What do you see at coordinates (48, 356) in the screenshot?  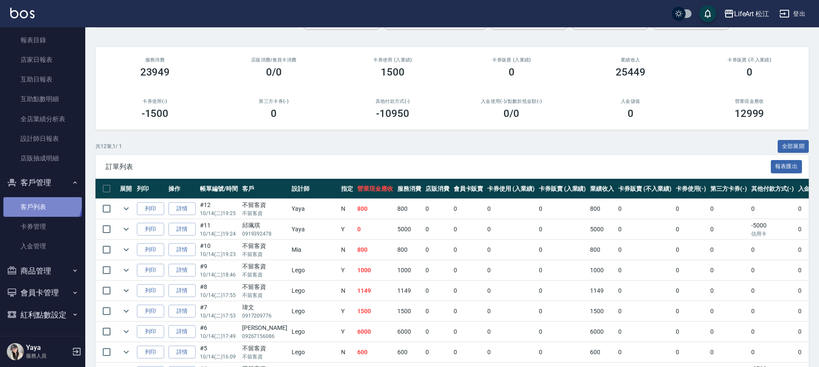 I see `p: 服務人員` at bounding box center [48, 356].